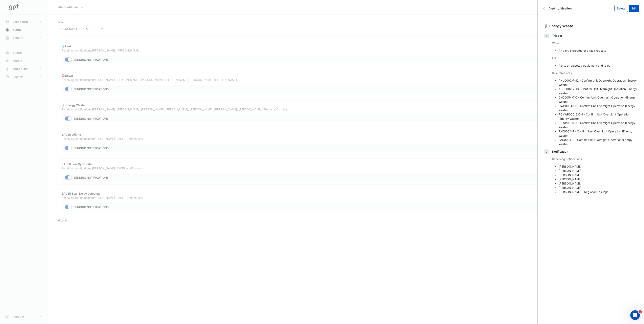 This screenshot has width=644, height=324. Describe the element at coordinates (595, 58) in the screenshot. I see `div: For` at that location.